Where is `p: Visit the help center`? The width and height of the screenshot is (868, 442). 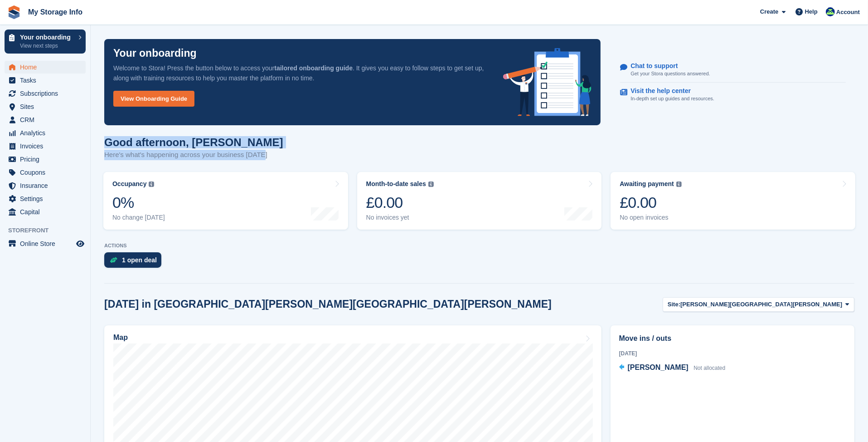
p: Visit the help center is located at coordinates (669, 90).